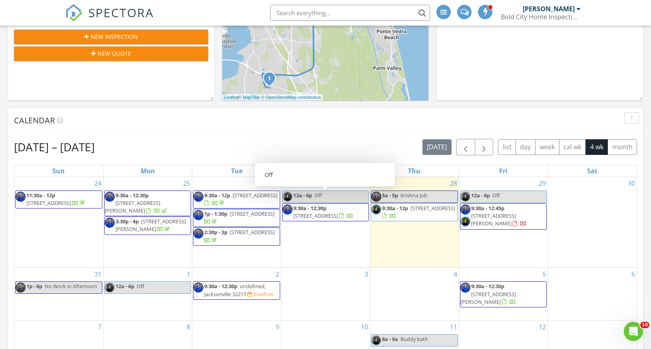 This screenshot has width=651, height=349. I want to click on img: The Best Home Inspection Software - Spectora, so click(74, 13).